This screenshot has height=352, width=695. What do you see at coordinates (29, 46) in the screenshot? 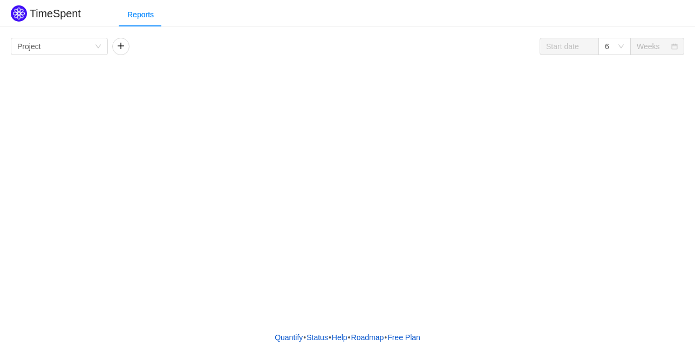
I see `div: Project` at bounding box center [29, 46].